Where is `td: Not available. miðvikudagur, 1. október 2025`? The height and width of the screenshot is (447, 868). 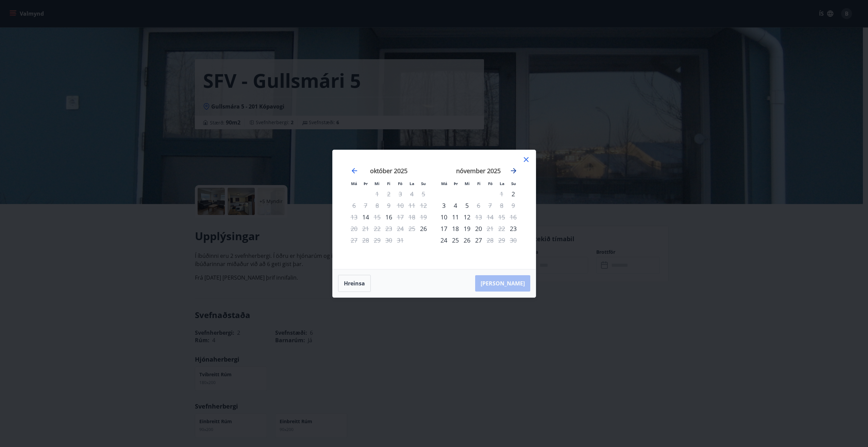
td: Not available. miðvikudagur, 1. október 2025 is located at coordinates (377, 194).